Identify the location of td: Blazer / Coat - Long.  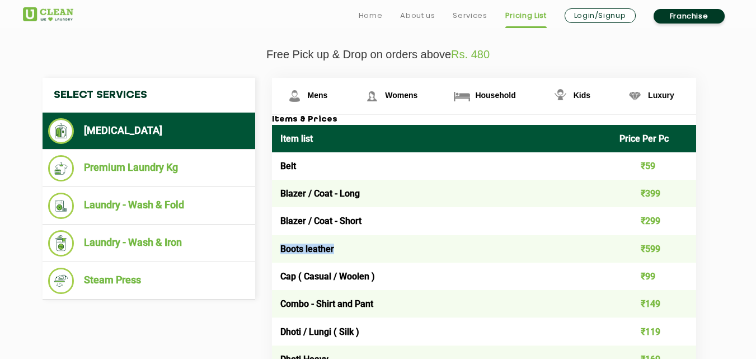
(441, 193).